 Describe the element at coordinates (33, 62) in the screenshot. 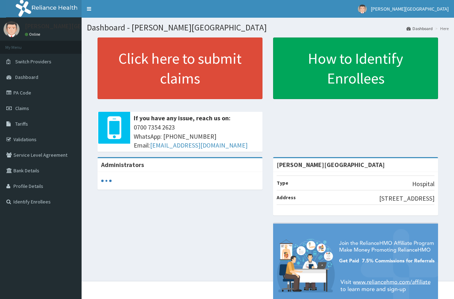

I see `span: Switch Providers` at that location.